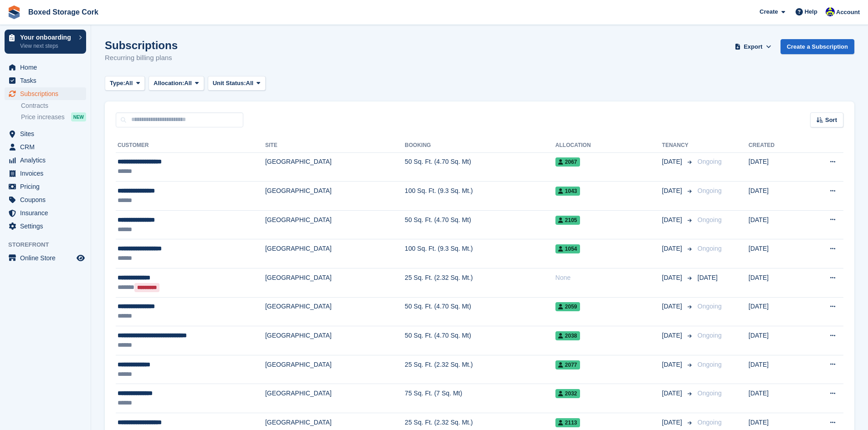 Image resolution: width=868 pixels, height=430 pixels. What do you see at coordinates (80, 259) in the screenshot?
I see `a: Preview store` at bounding box center [80, 259].